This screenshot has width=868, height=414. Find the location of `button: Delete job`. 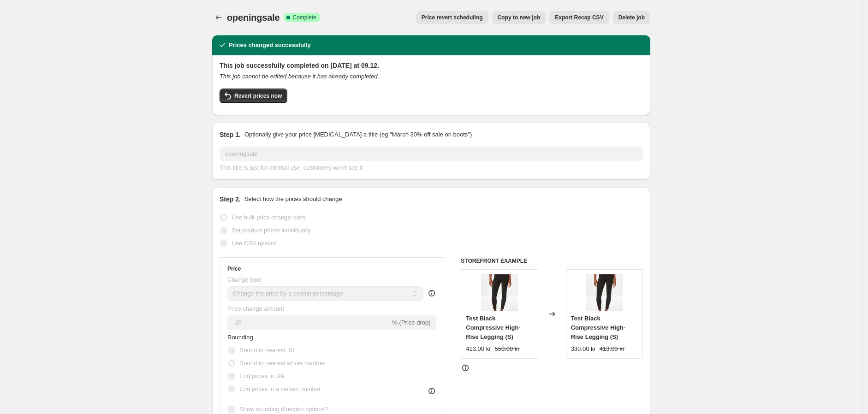

button: Delete job is located at coordinates (632, 17).